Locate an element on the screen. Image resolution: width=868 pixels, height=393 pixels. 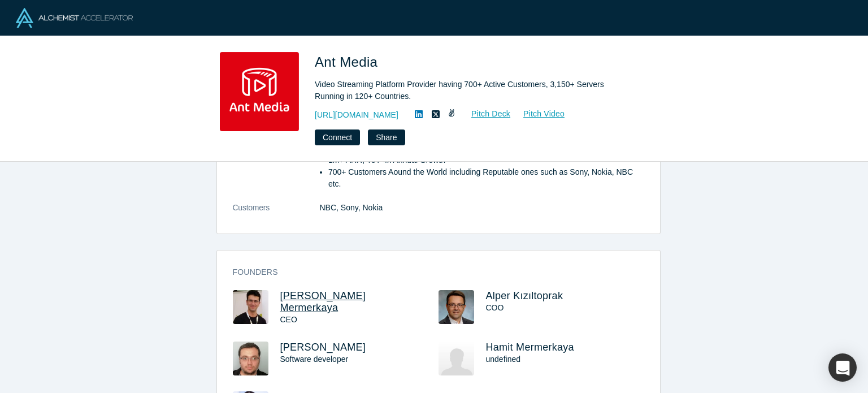
li: 700+ Customers Aound the World including Reputable ones such as Sony, Nokia, NBC etc. is located at coordinates (486, 178).